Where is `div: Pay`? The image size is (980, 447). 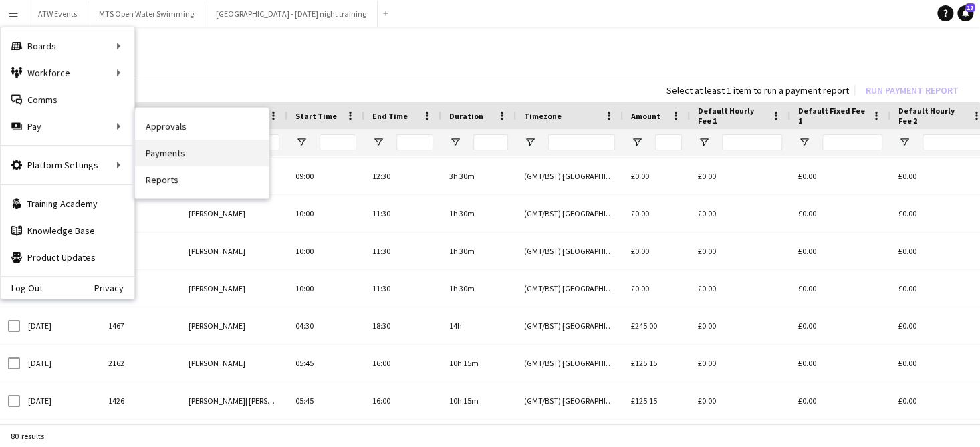 div: Pay is located at coordinates (67, 127).